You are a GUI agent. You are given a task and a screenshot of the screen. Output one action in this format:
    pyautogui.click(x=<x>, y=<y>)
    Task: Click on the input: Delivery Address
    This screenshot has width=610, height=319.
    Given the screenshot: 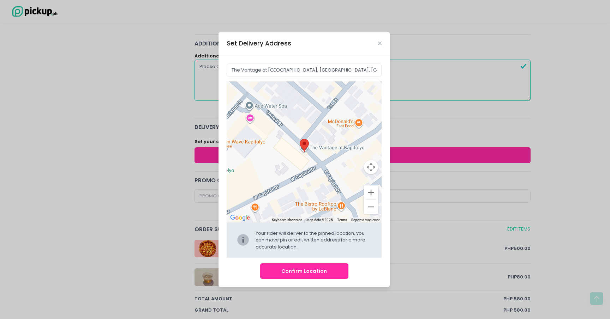 What is the action you would take?
    pyautogui.click(x=304, y=70)
    